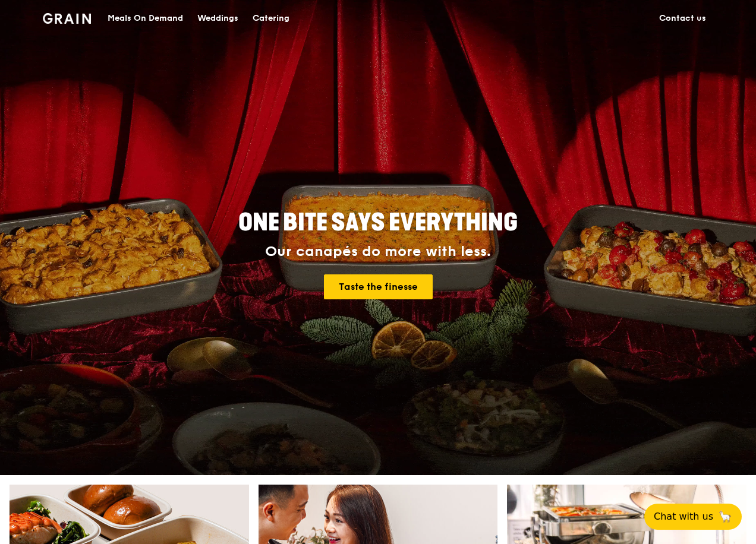 This screenshot has width=756, height=544. Describe the element at coordinates (271, 18) in the screenshot. I see `a: Catering` at that location.